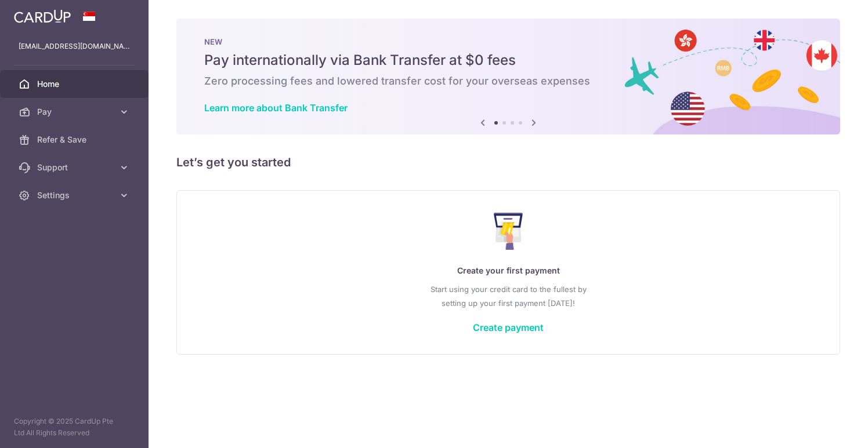  What do you see at coordinates (508, 60) in the screenshot?
I see `h5: Pay internationally via Bank Transfer at $0 fees` at bounding box center [508, 60].